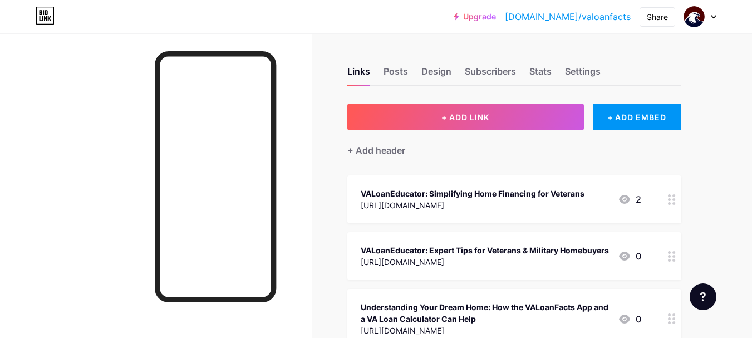  I want to click on div: Posts, so click(396, 75).